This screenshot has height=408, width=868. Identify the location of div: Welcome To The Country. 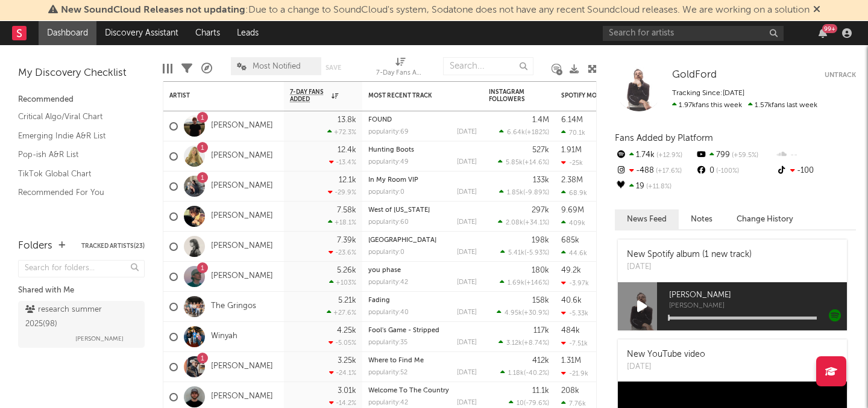
(422, 391).